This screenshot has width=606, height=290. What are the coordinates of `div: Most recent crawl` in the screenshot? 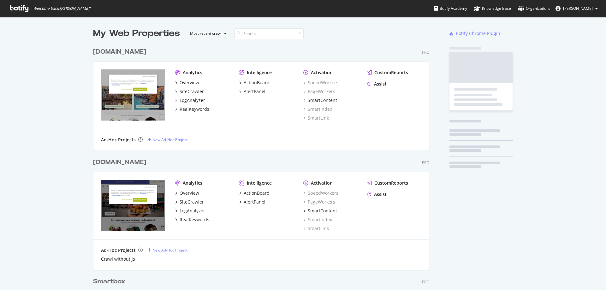 It's located at (206, 33).